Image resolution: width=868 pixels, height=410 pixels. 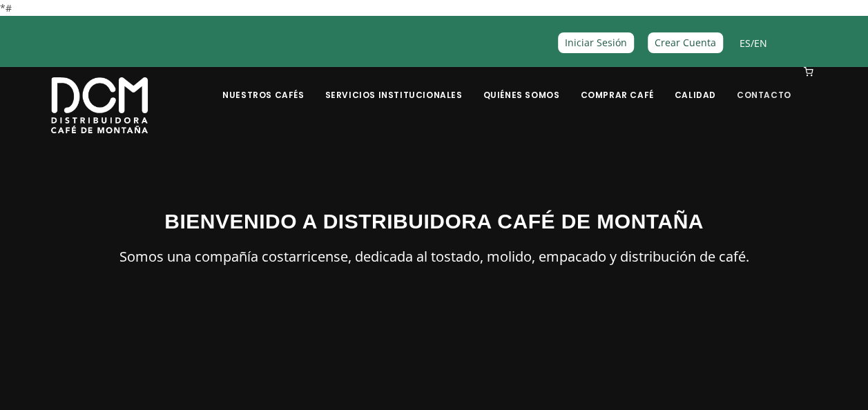 I want to click on a: Calidad, so click(x=694, y=84).